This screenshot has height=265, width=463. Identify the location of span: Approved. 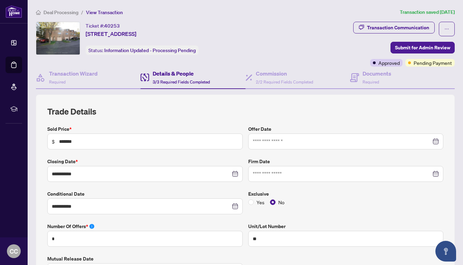
(389, 63).